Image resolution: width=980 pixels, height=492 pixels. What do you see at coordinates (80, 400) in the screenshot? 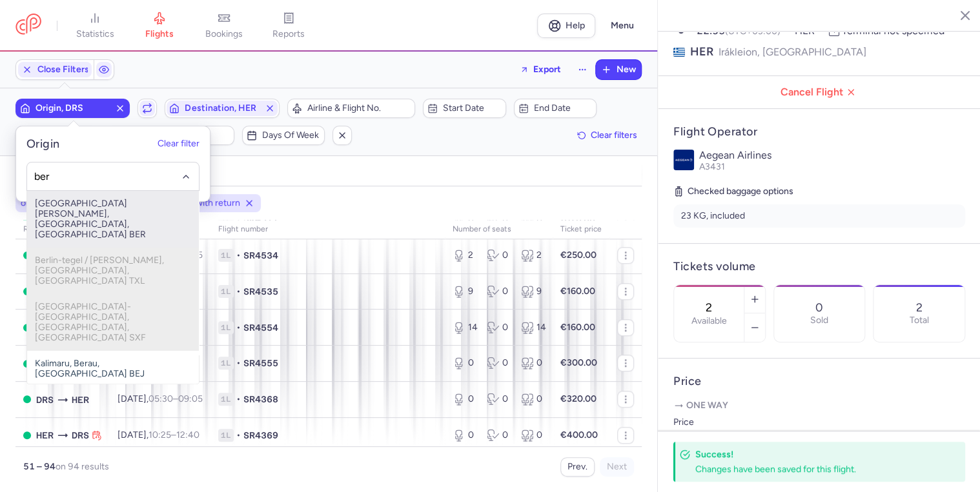
I see `span: Nikos Kazantzakis Airport, Irákleion, Greece` at bounding box center [80, 400].